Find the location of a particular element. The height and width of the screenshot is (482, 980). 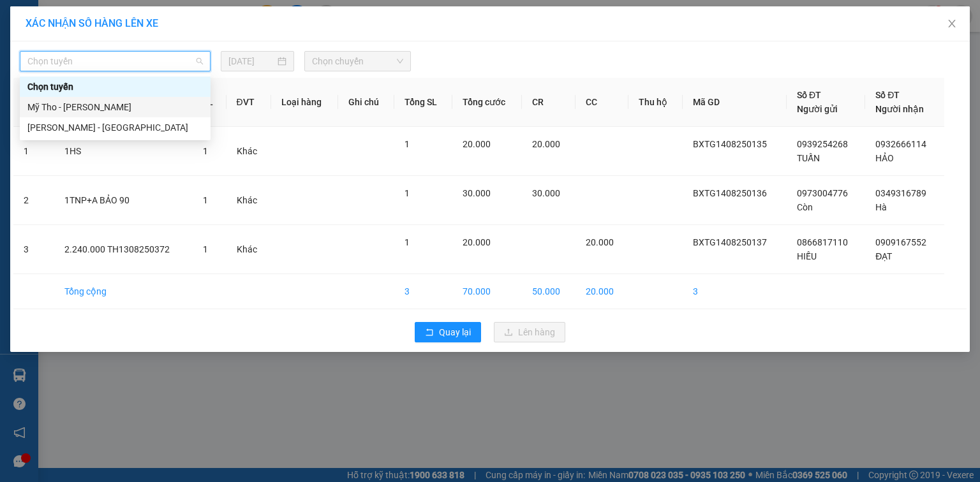

span: 0973004776 is located at coordinates (822, 193).